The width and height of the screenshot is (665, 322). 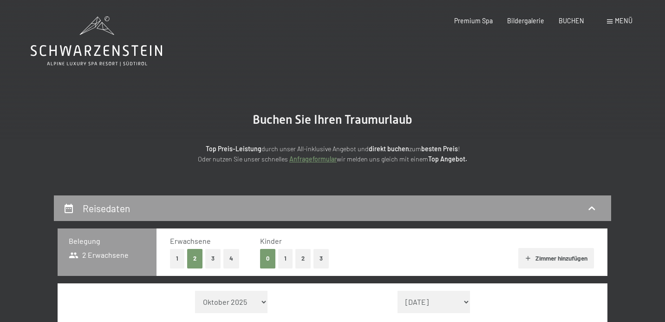 I want to click on strong: besten Preis, so click(x=440, y=148).